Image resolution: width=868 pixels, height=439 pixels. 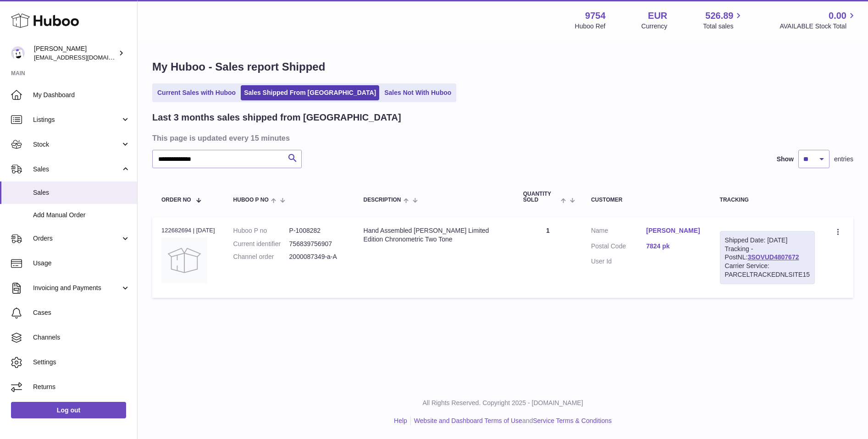 What do you see at coordinates (382, 200) in the screenshot?
I see `span: Description` at bounding box center [382, 200].